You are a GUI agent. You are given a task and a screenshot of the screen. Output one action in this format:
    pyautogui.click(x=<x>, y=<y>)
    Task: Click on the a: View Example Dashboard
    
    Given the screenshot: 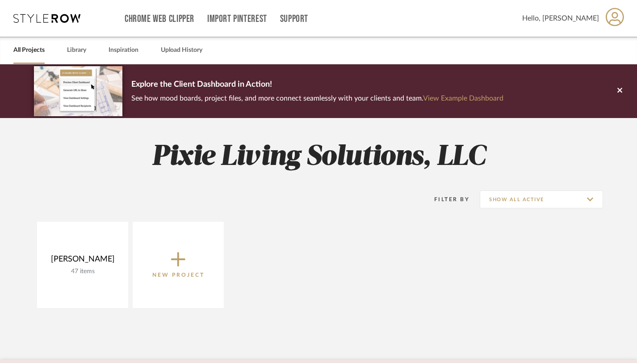 What is the action you would take?
    pyautogui.click(x=463, y=98)
    